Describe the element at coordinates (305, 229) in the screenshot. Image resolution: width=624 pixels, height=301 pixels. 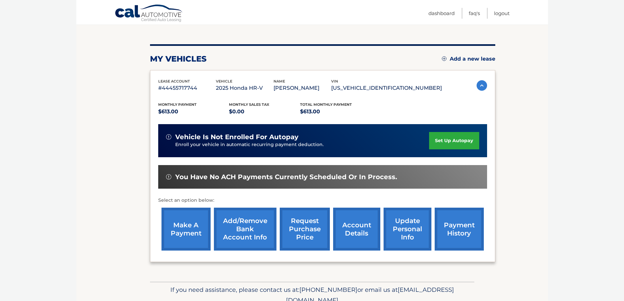
I see `a: request purchase price` at that location.